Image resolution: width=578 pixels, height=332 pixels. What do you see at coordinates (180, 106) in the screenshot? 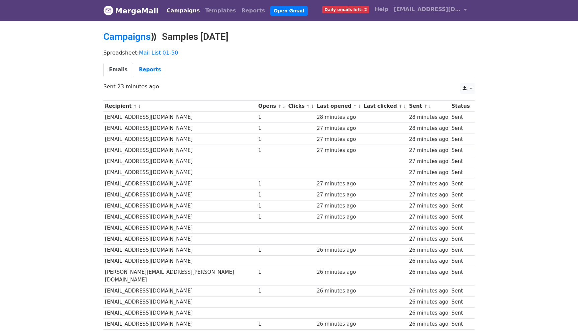
I see `th: Recipient` at bounding box center [180, 106].